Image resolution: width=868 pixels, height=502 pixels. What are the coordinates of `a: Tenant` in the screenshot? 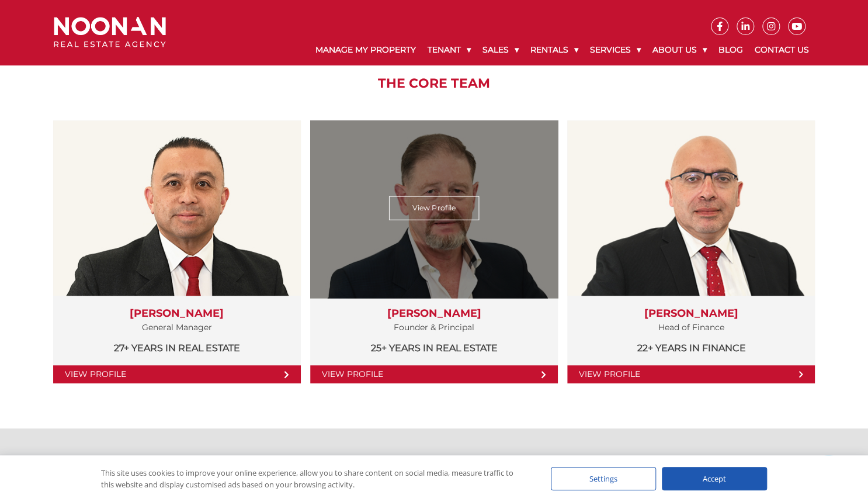 It's located at (449, 49).